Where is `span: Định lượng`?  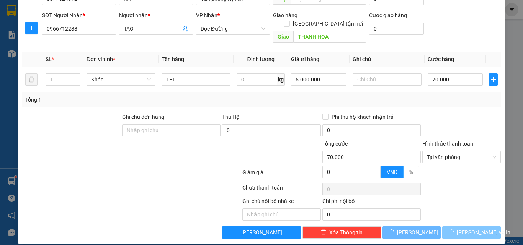 span: Định lượng is located at coordinates (260, 59).